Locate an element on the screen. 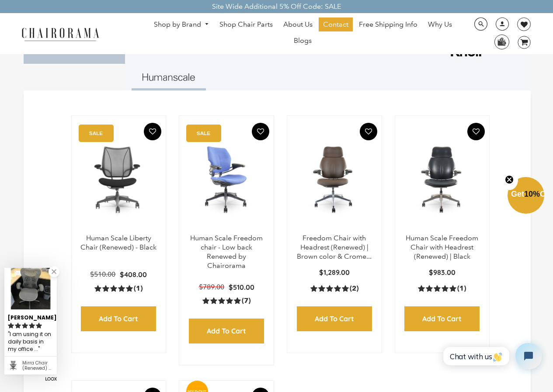 This screenshot has width=553, height=392. span: Chat with us is located at coordinates (42, 21).